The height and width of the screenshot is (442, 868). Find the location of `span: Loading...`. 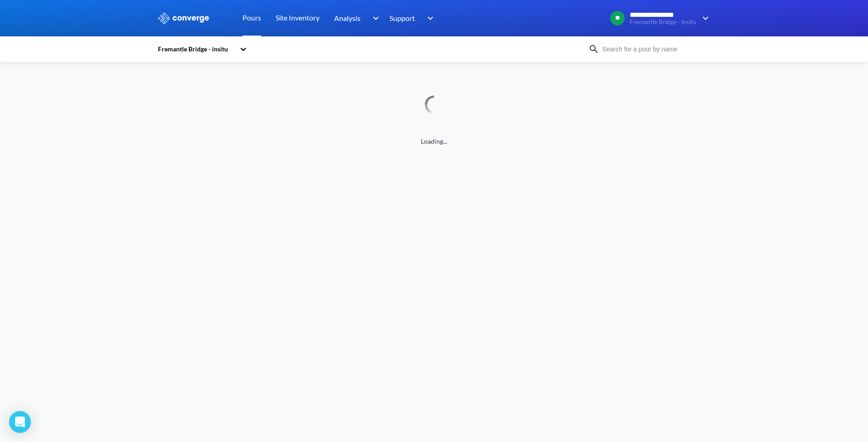

span: Loading... is located at coordinates (434, 142).